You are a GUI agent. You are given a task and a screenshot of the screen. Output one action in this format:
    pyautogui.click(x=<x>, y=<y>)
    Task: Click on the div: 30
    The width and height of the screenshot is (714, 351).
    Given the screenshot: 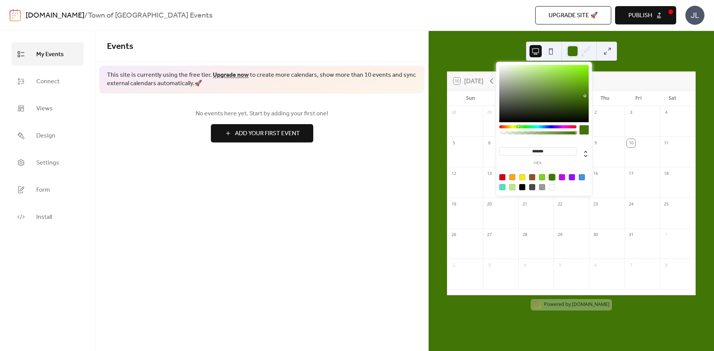 What is the action you would take?
    pyautogui.click(x=595, y=235)
    